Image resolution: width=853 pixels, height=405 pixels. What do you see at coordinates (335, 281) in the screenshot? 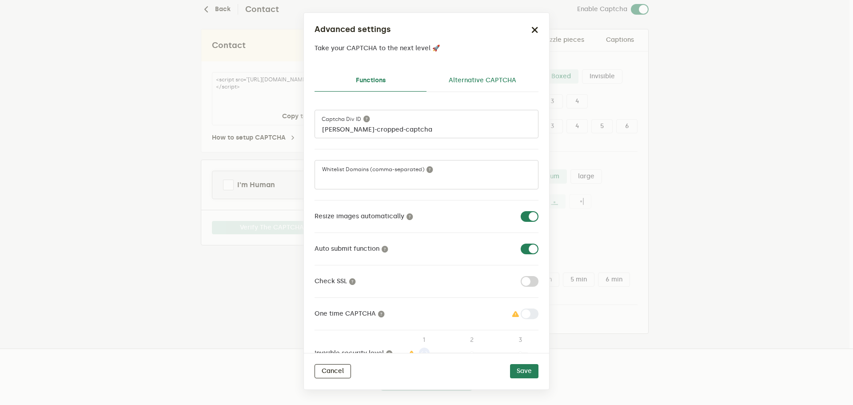
I see `span: Check SSL` at bounding box center [335, 281].